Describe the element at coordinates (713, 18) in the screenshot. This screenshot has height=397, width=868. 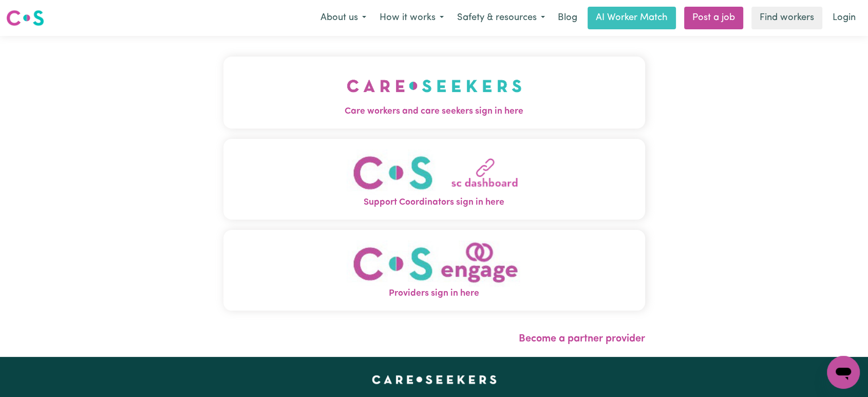
I see `a: Post a job` at that location.